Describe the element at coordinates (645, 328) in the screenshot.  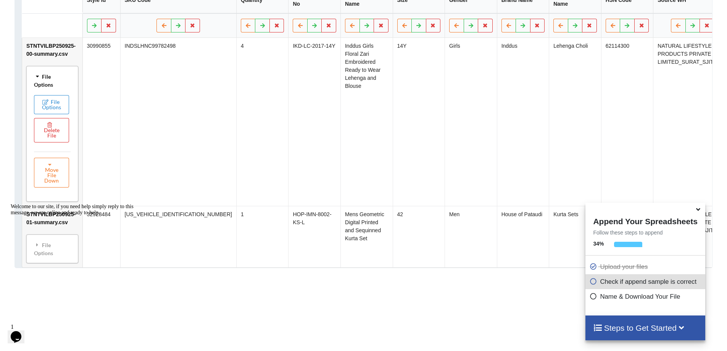
I see `h4: Steps to Get Started` at that location.